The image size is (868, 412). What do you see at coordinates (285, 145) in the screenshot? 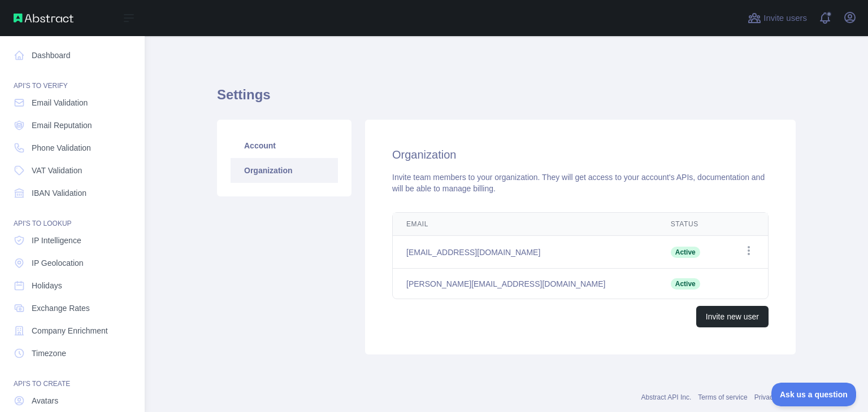
I see `a: Account` at bounding box center [285, 145].